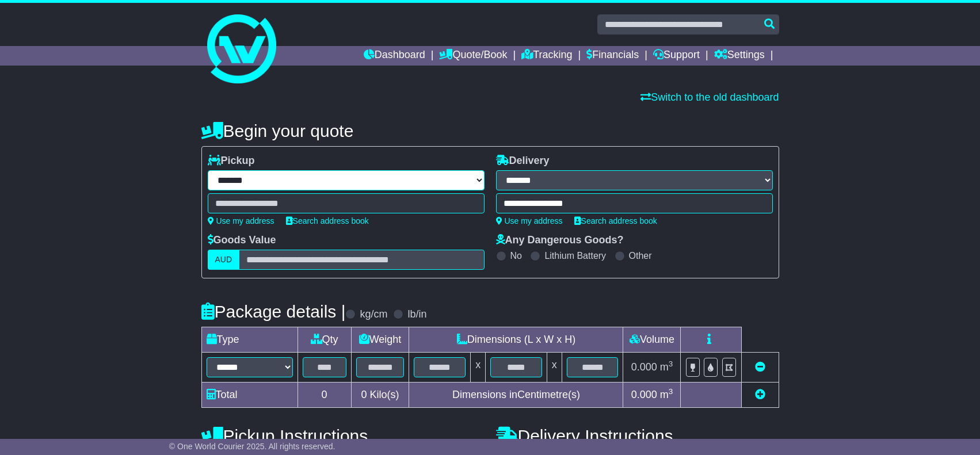 This screenshot has height=455, width=980. What do you see at coordinates (516, 340) in the screenshot?
I see `td: Dimensions (L x W x H)` at bounding box center [516, 340].